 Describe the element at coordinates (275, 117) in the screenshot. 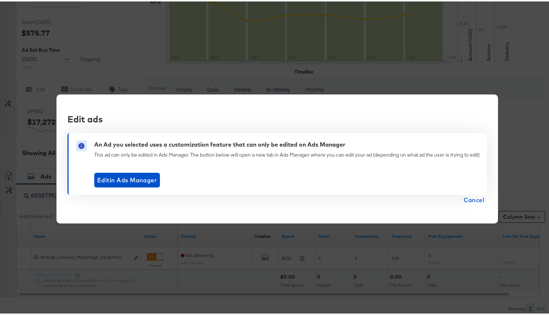

I see `div: Edit ads` at that location.